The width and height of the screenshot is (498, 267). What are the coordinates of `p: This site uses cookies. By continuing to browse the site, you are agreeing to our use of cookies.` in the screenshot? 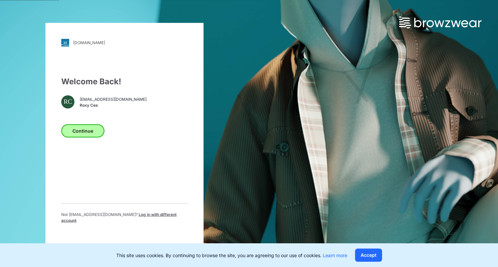 It's located at (231, 255).